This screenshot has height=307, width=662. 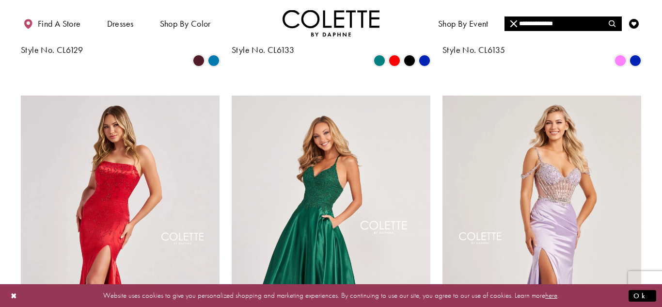 What do you see at coordinates (331, 295) in the screenshot?
I see `p: Website uses cookies to give you personalized shopping and marketing experiences. By continuing t...` at bounding box center [331, 295].